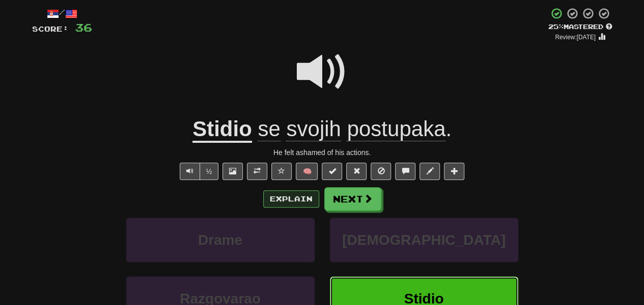 The height and width of the screenshot is (305, 644). What do you see at coordinates (353, 199) in the screenshot?
I see `button: Next` at bounding box center [353, 199].